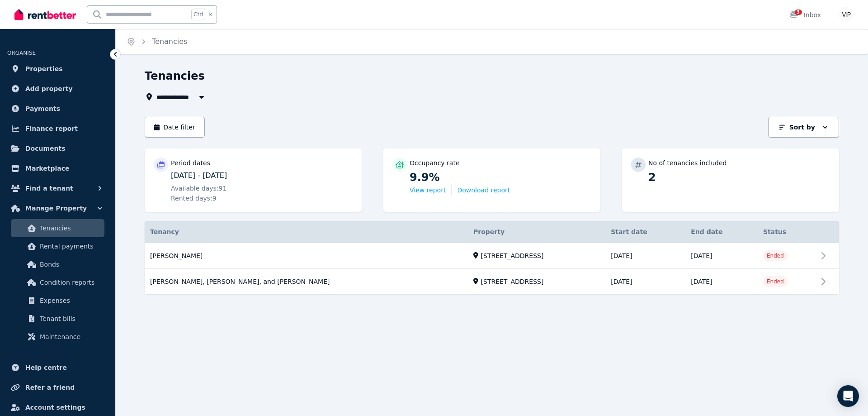 The width and height of the screenshot is (868, 416). Describe the element at coordinates (174, 76) in the screenshot. I see `h1: Tenancies` at that location.